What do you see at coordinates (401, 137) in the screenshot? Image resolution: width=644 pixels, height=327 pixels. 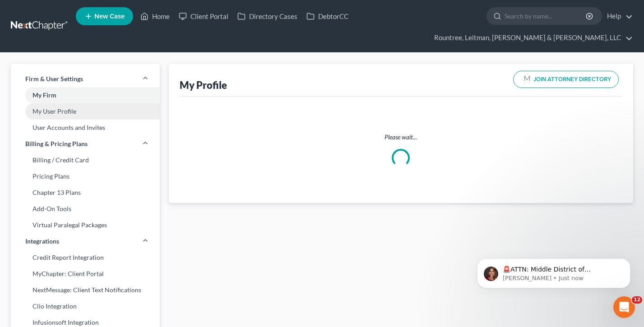 I see `p: Please wait...` at bounding box center [401, 137].